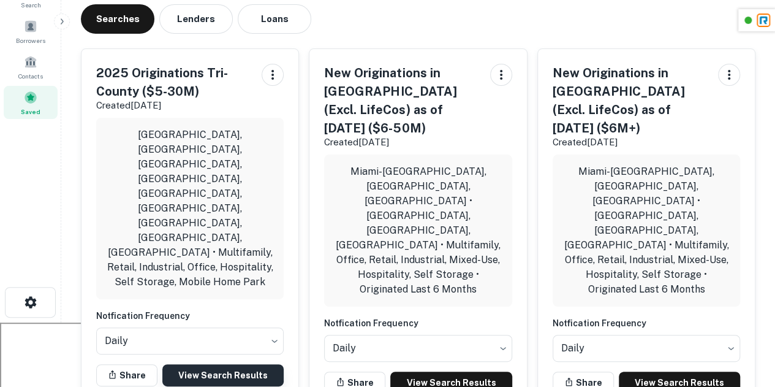 The image size is (775, 387). I want to click on div: Saved, so click(31, 102).